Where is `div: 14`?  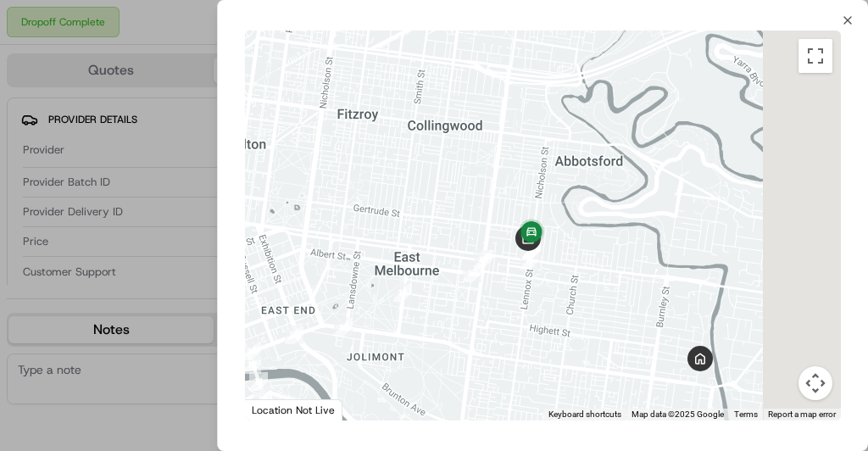 div: 14 is located at coordinates (294, 335).